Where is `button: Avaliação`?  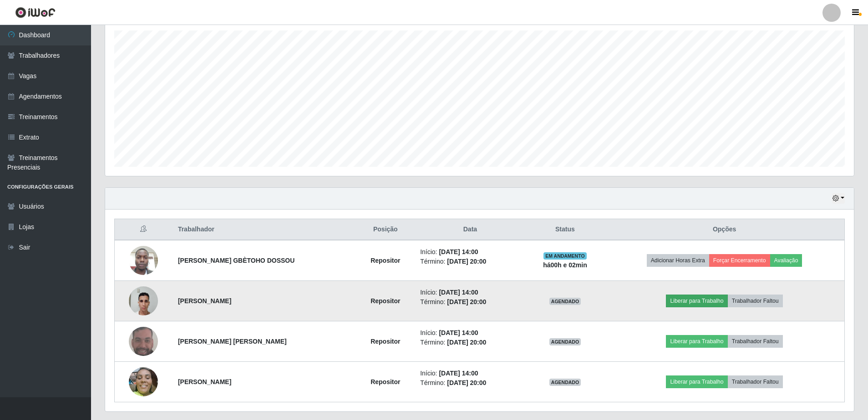
button: Avaliação is located at coordinates (786, 261).